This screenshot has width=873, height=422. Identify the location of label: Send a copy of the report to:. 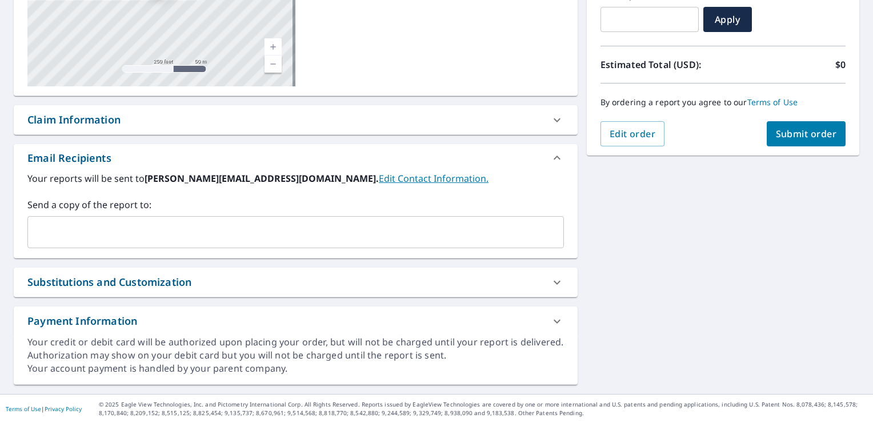
(295, 205).